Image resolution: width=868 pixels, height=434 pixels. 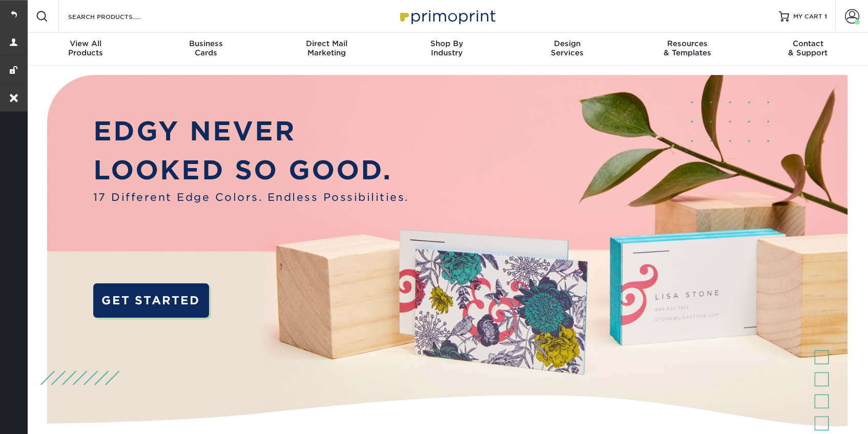 I want to click on a: GET STARTED, so click(x=151, y=300).